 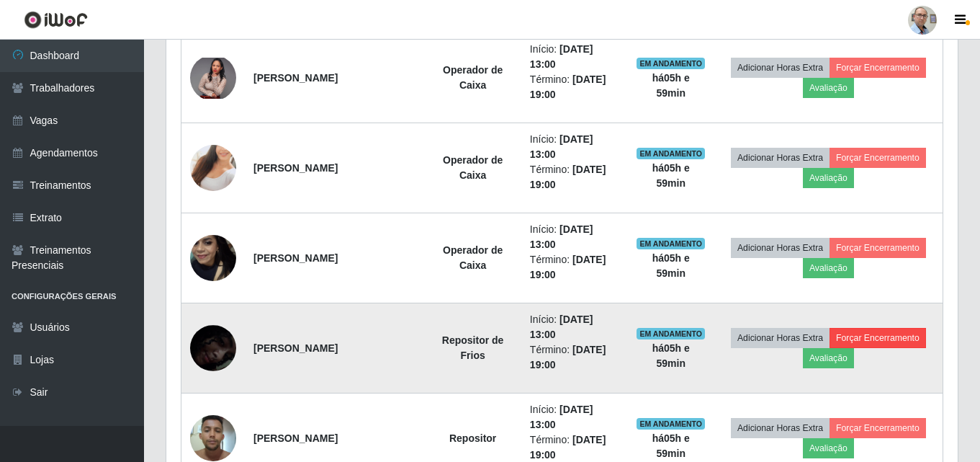 I want to click on img: CoreUI Logo, so click(x=55, y=20).